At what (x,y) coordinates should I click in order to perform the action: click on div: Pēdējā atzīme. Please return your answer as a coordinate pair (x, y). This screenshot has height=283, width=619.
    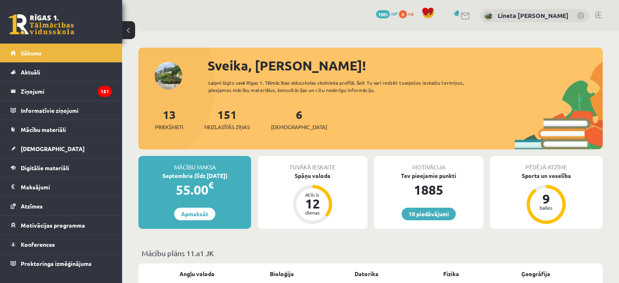
    Looking at the image, I should click on (546, 164).